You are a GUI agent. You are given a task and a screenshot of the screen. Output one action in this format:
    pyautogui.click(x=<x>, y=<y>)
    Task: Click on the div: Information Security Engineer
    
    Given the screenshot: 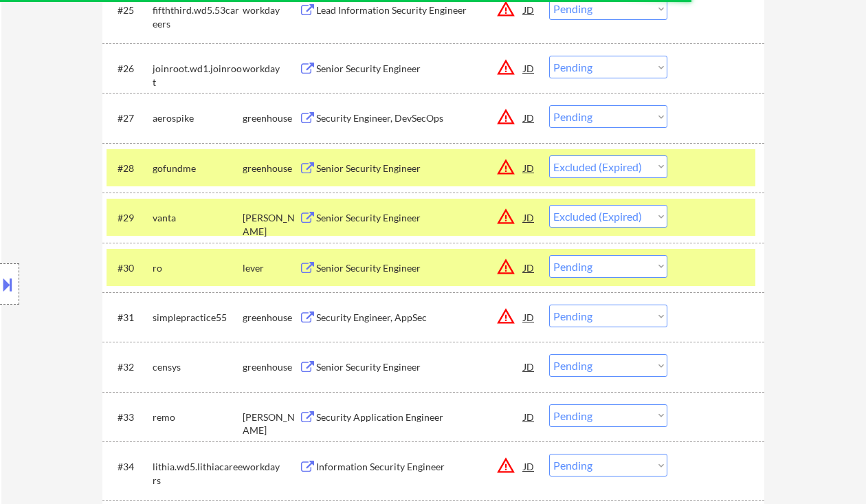 What is the action you would take?
    pyautogui.click(x=420, y=467)
    